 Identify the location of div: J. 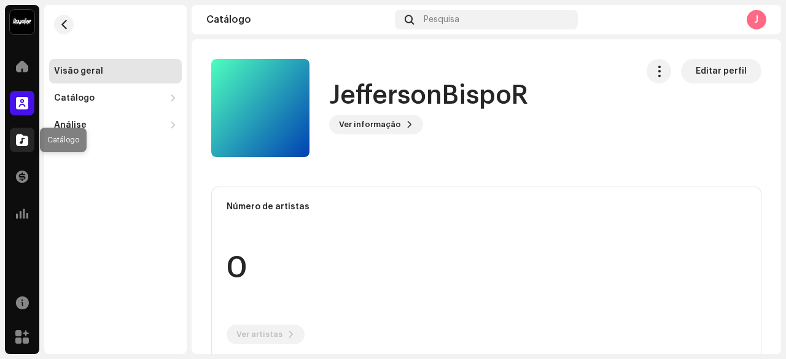
(756, 20).